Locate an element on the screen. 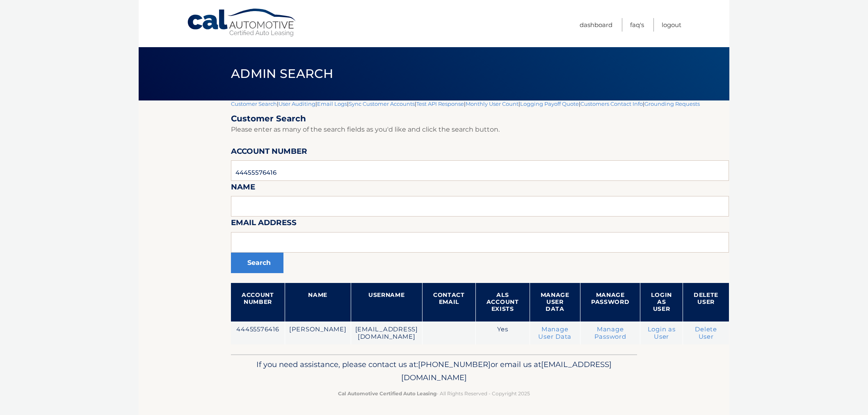  p: Please enter as many of the search fields as you'd like and click the search button. is located at coordinates (480, 130).